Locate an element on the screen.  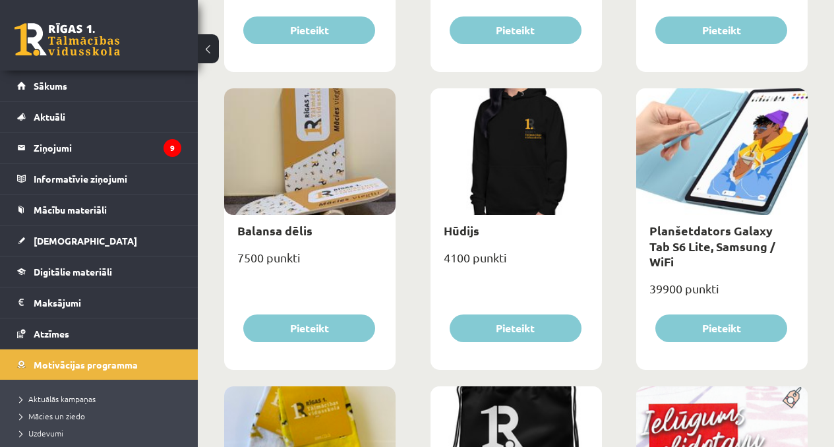
a: Aktuāli is located at coordinates (99, 117).